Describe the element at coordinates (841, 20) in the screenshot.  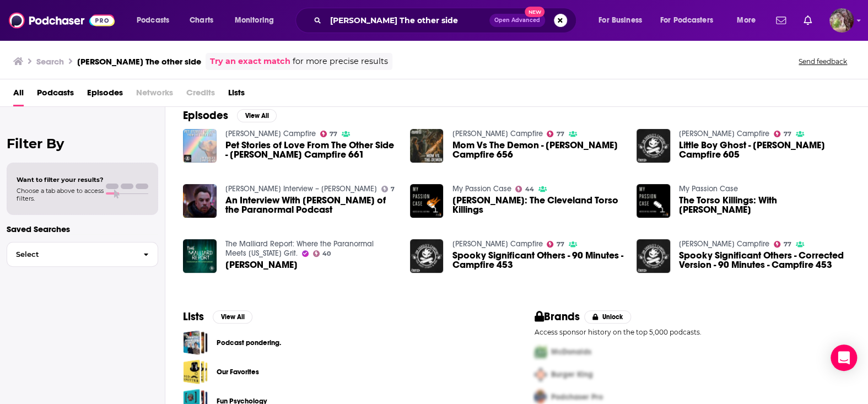
I see `img: User Profile` at that location.